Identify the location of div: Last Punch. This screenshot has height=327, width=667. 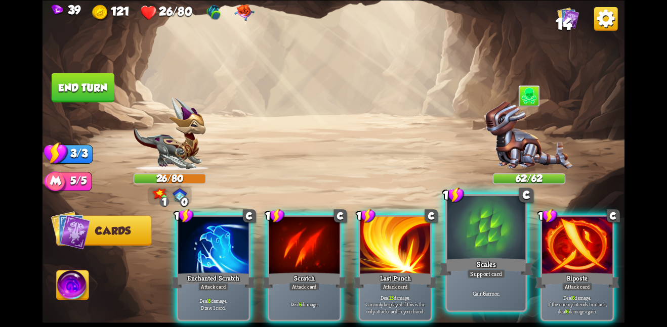
(395, 280).